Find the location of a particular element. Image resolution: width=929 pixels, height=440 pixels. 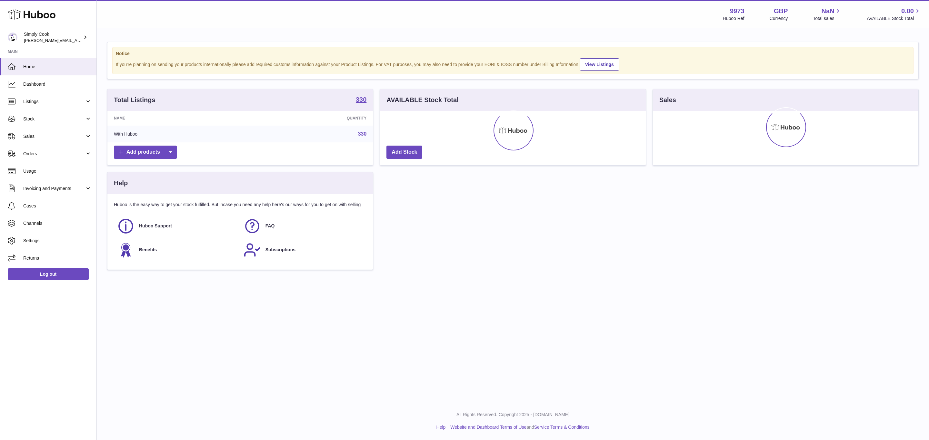

span: 0.00 is located at coordinates (907, 11).